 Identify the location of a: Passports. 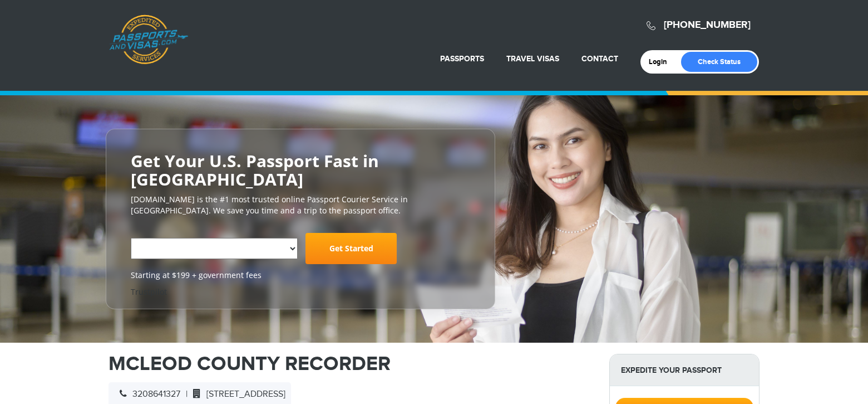
(462, 58).